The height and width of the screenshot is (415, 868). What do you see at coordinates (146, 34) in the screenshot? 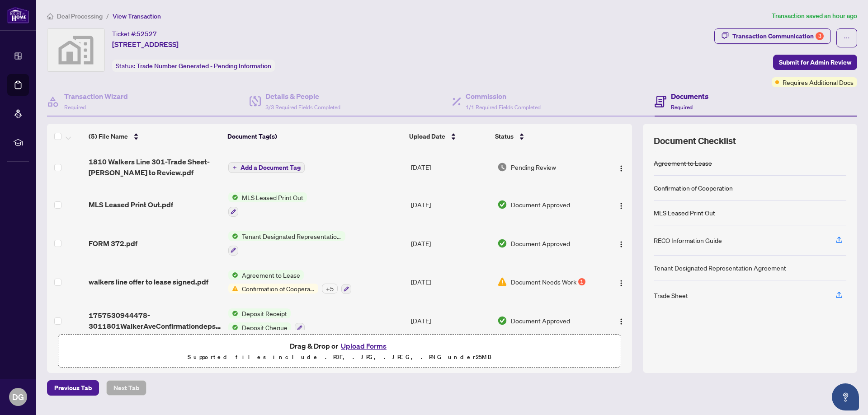
I see `span: 52527` at bounding box center [146, 34].